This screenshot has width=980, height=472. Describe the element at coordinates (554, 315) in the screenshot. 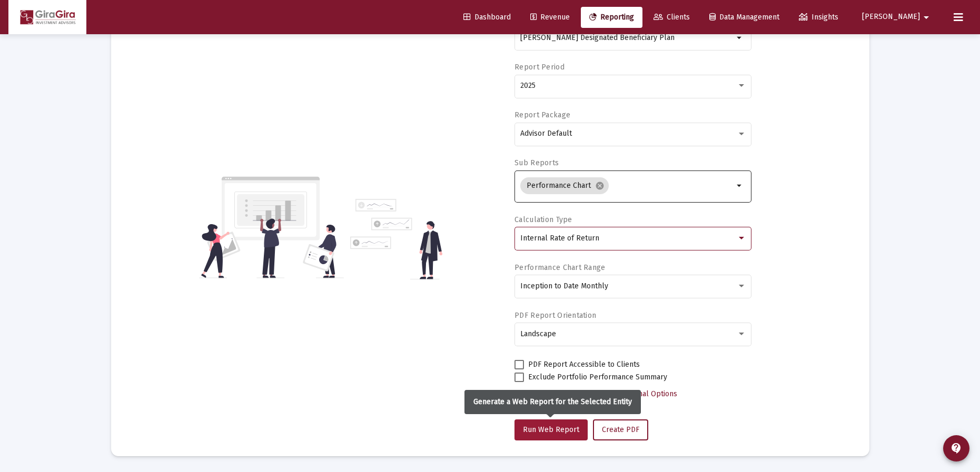

I see `label: PDF Report Orientation` at that location.